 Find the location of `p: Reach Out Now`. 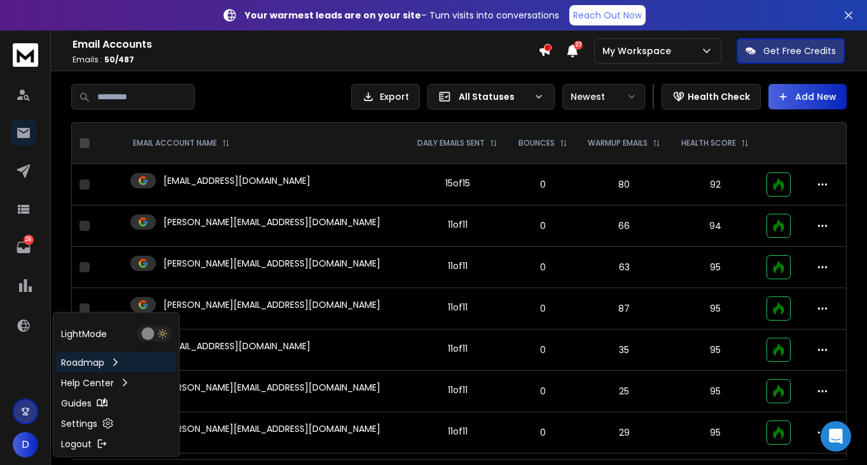

p: Reach Out Now is located at coordinates (607, 15).